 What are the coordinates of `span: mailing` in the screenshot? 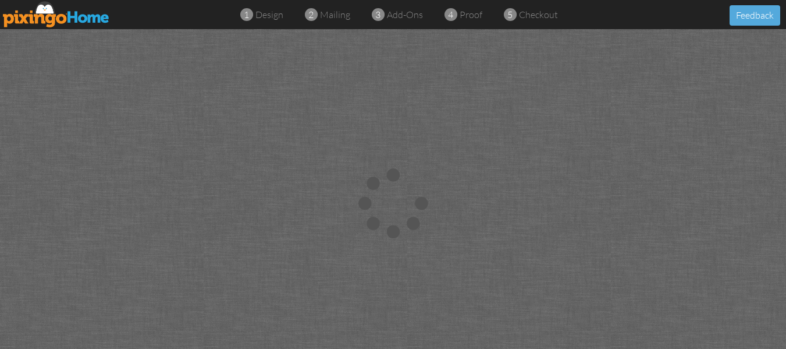 It's located at (335, 15).